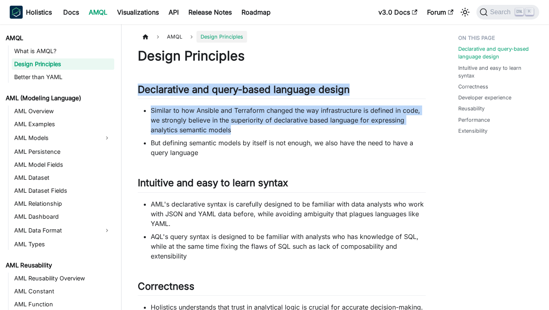 Image resolution: width=549 pixels, height=310 pixels. I want to click on a: Roadmap, so click(256, 12).